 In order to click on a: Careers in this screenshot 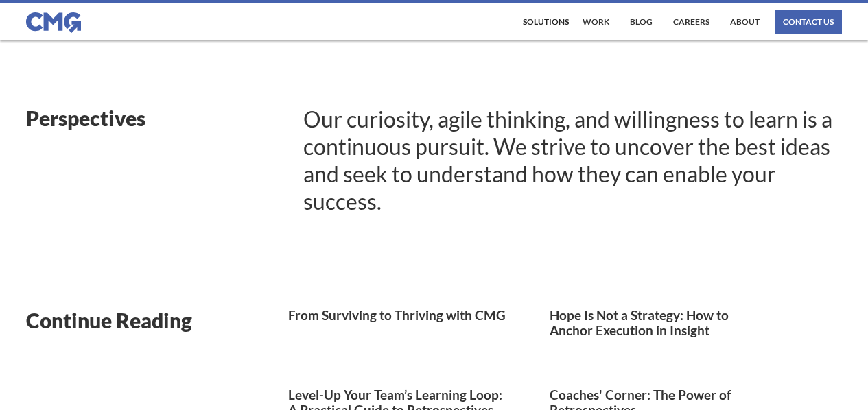, I will do `click(691, 22)`.